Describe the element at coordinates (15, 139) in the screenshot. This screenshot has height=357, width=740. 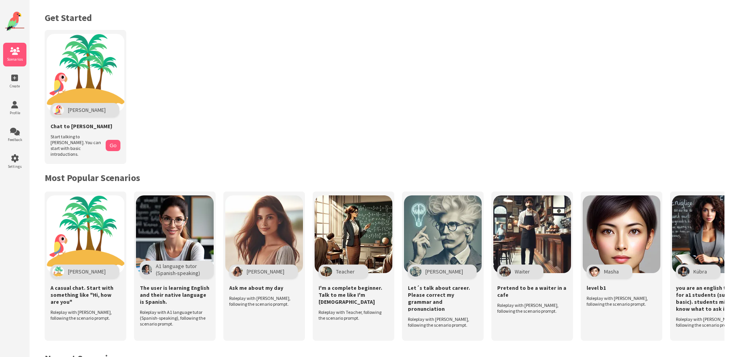
I see `span: Feedback` at that location.